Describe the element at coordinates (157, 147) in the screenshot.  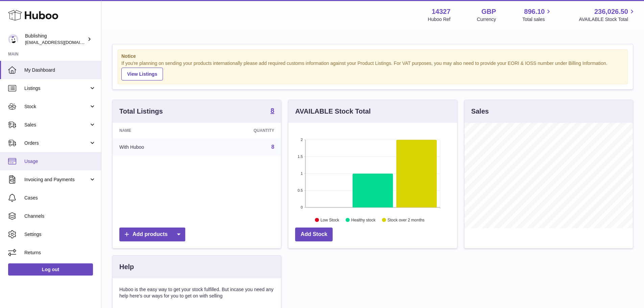
I see `td: With Huboo` at that location.